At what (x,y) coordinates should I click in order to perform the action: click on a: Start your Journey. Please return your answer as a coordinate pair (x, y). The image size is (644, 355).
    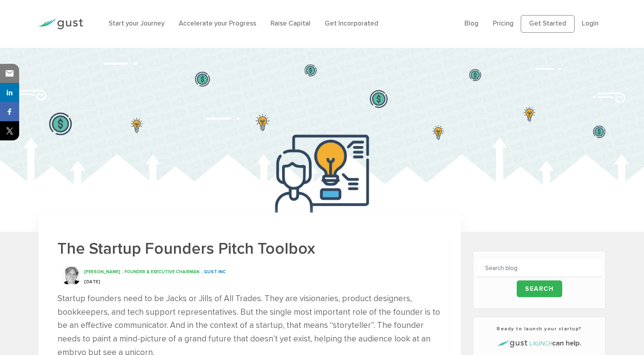
    Looking at the image, I should click on (136, 23).